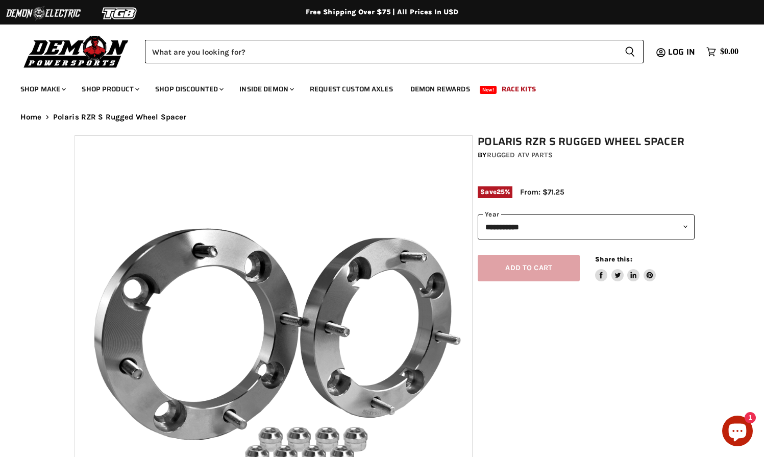  Describe the element at coordinates (586, 226) in the screenshot. I see `select: year` at that location.